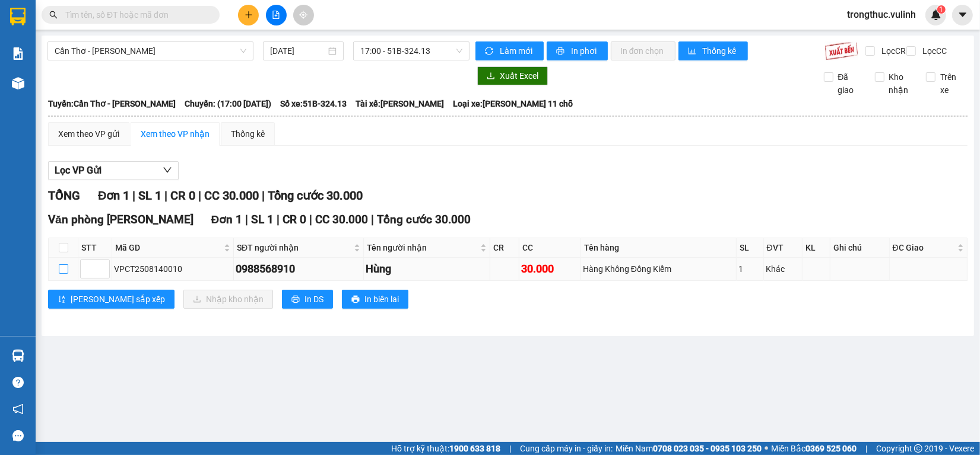 This screenshot has height=455, width=980. I want to click on span: Cung cấp máy in - giấy in:, so click(567, 449).